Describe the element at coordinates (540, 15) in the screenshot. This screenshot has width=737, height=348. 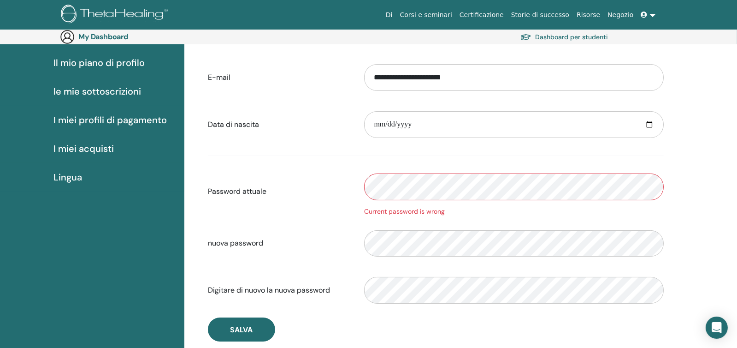
I see `a: Storie di successo` at that location.